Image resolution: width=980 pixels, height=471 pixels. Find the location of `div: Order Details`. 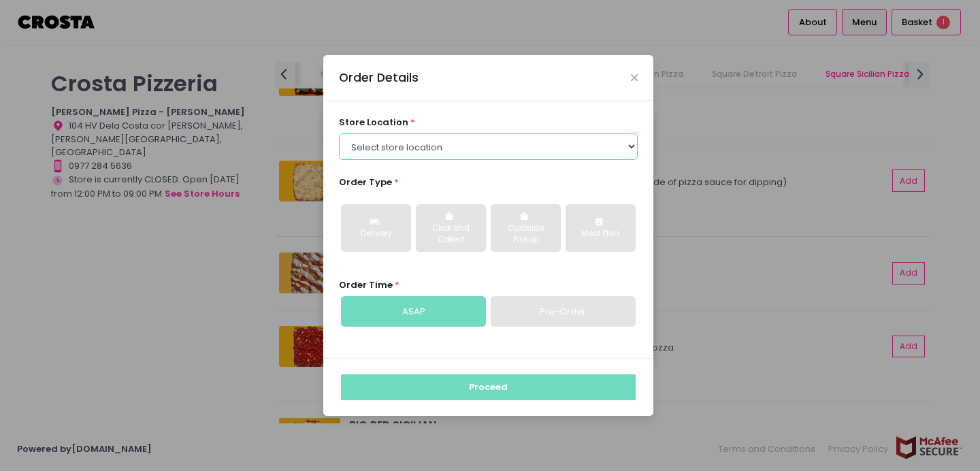

div: Order Details is located at coordinates (378, 78).